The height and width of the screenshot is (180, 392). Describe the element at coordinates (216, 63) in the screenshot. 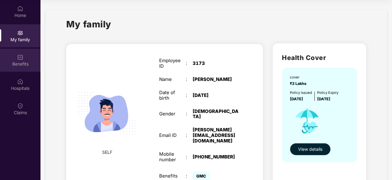

I see `div: 3173` at that location.